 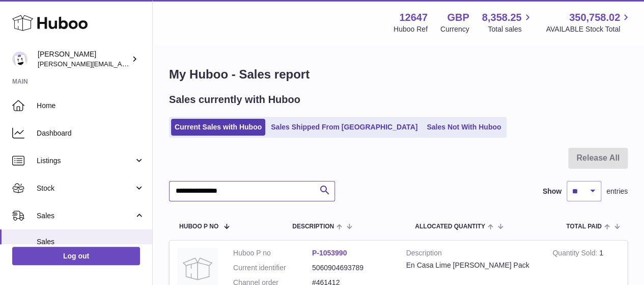 I want to click on strong: Quantity Sold, so click(x=576, y=253).